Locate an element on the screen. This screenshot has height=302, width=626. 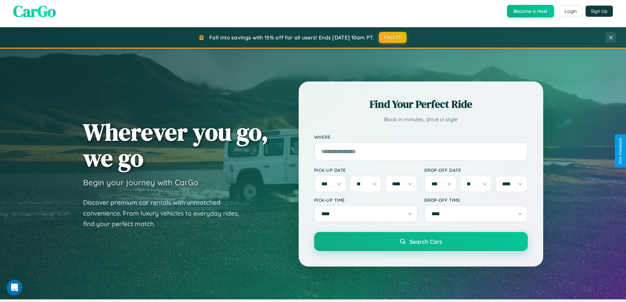
label: Drop-off Date is located at coordinates (476, 170).